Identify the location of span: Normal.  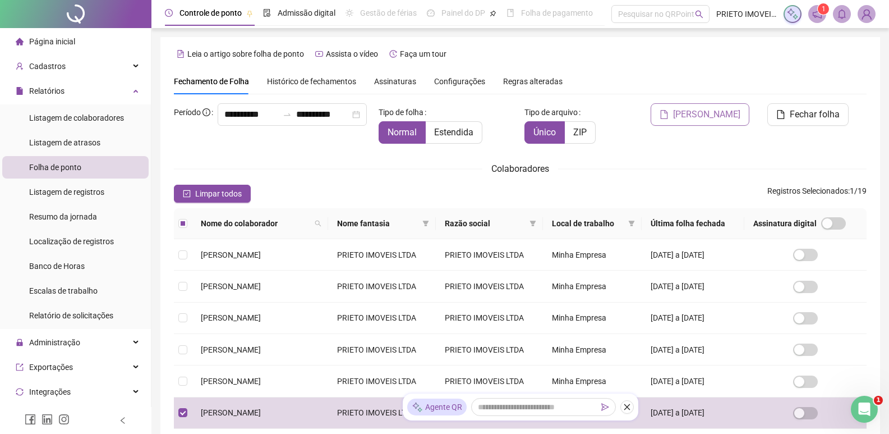
(402, 132).